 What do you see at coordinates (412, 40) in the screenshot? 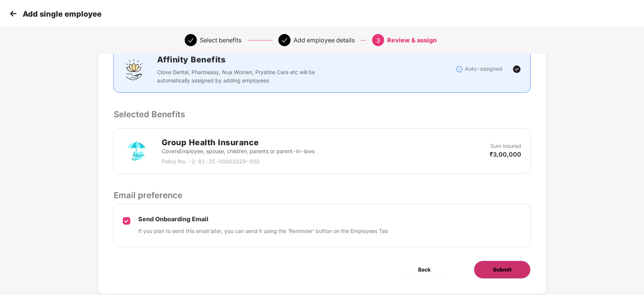
I see `div: Review & assign` at bounding box center [412, 40].